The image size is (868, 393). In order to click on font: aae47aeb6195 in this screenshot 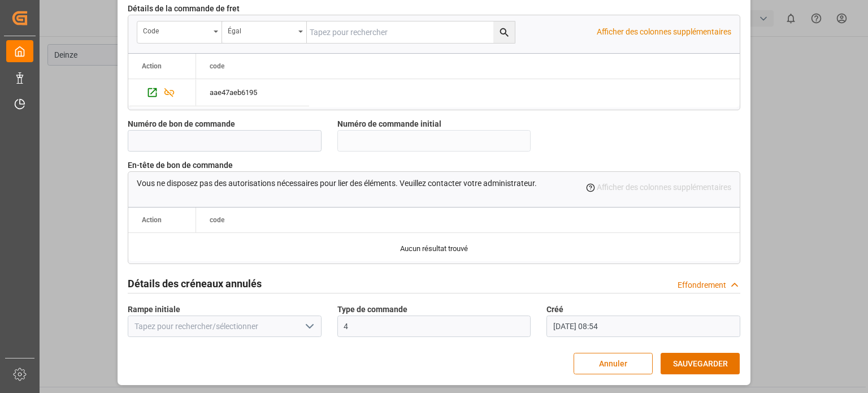, I will do `click(234, 92)`.